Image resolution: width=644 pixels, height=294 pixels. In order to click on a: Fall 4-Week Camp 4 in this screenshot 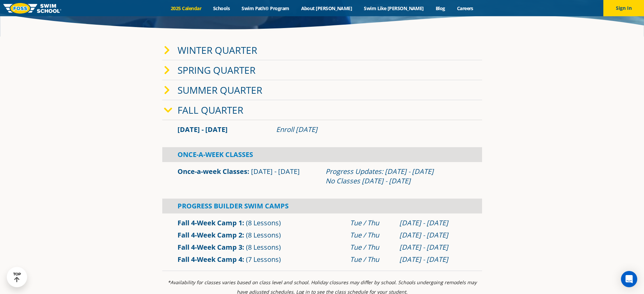, I will do `click(209, 259)`.